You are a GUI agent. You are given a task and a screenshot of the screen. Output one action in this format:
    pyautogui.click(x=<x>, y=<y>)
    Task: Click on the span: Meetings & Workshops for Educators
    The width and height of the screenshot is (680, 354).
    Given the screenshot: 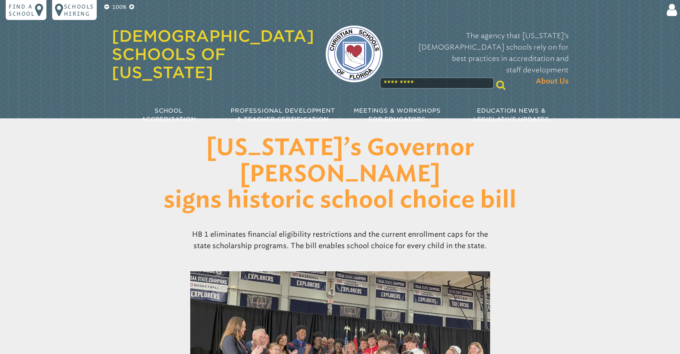 What is the action you would take?
    pyautogui.click(x=397, y=115)
    